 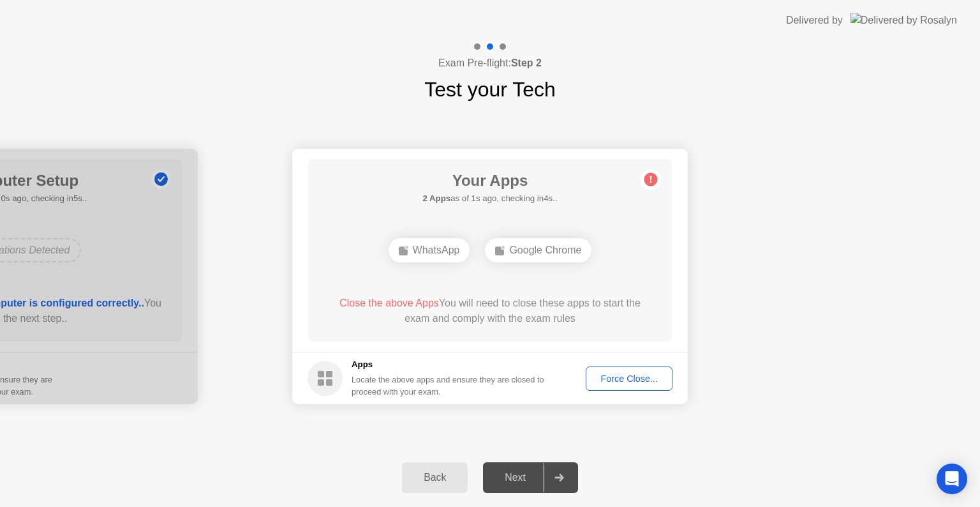 What do you see at coordinates (490, 89) in the screenshot?
I see `h1: Test your Tech` at bounding box center [490, 89].